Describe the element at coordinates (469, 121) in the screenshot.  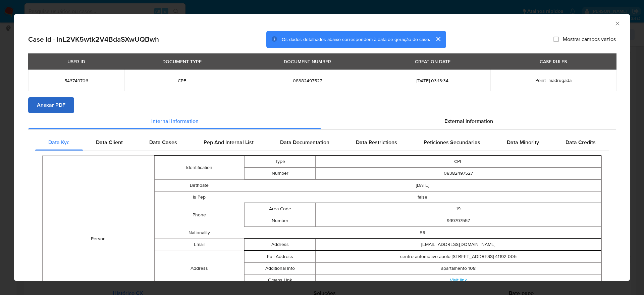
I see `span: External information` at that location.